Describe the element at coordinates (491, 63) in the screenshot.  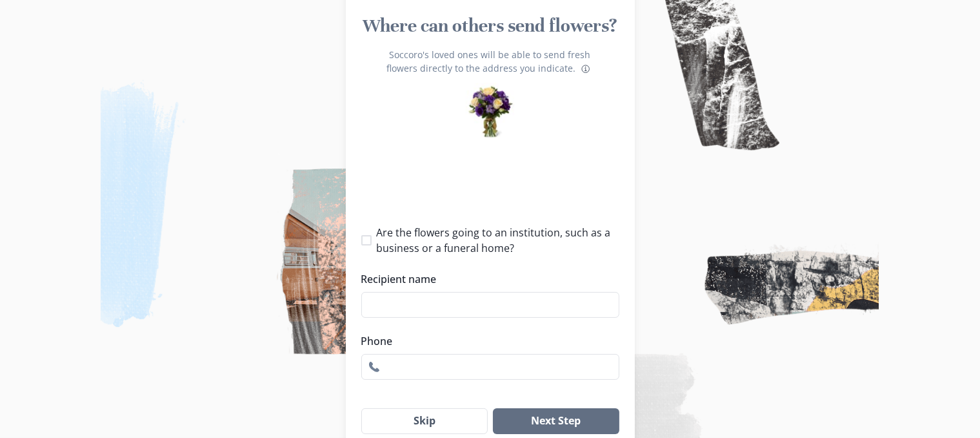
I see `p: Soccoro's loved ones will be able to send fresh flowers directly to the address you indicate.` at that location.